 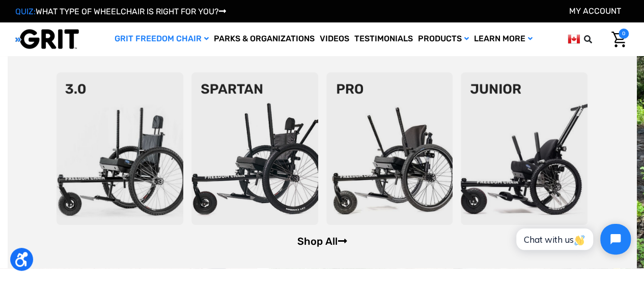 I want to click on img: 3point0.png, so click(x=120, y=148).